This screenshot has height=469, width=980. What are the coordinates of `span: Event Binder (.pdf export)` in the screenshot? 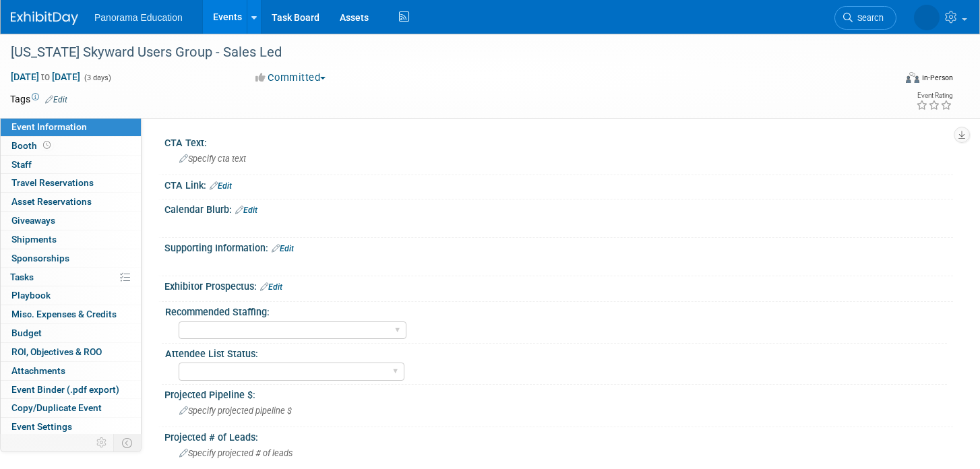 It's located at (65, 389).